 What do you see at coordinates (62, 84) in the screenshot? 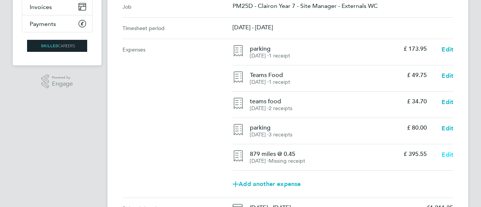
I see `span: Engage` at bounding box center [62, 84].